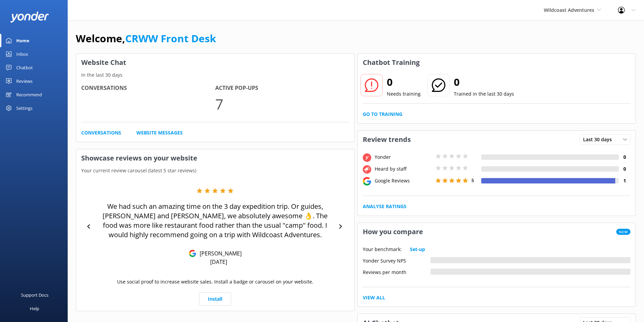 The width and height of the screenshot is (644, 322). Describe the element at coordinates (146, 38) in the screenshot. I see `h1: Welcome,` at that location.